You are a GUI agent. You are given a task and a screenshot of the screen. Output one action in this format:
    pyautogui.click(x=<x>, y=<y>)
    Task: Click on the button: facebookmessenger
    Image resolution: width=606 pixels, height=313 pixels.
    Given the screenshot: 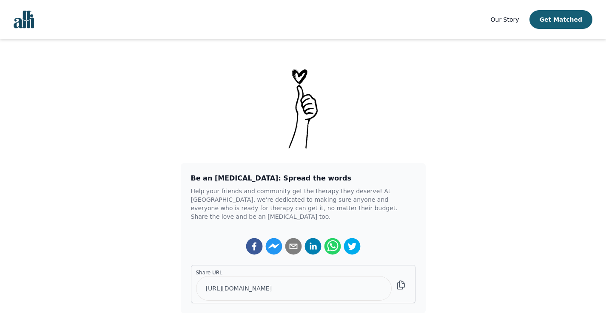 What is the action you would take?
    pyautogui.click(x=274, y=247)
    